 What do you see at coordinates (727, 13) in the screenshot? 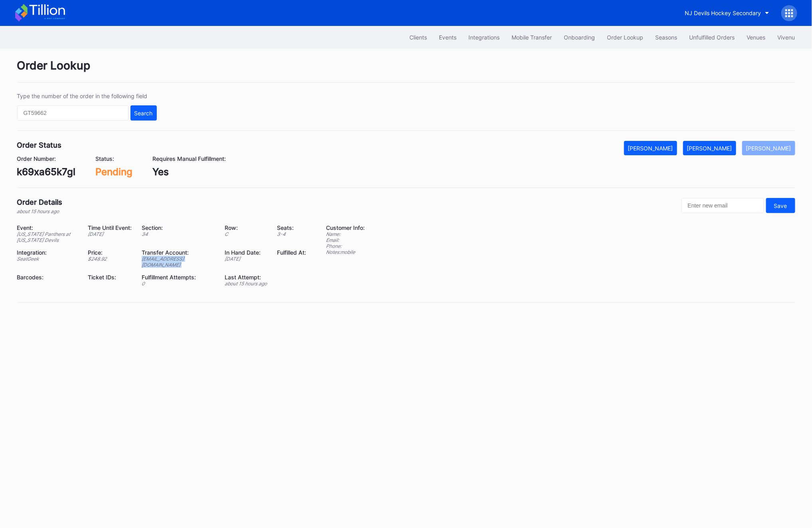
I see `button: NJ Devils Hockey Secondary` at bounding box center [727, 13].